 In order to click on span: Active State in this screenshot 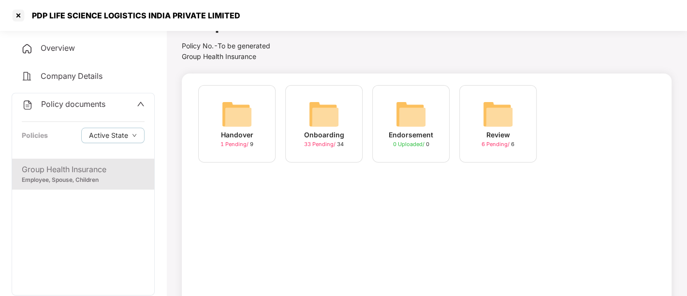, I will do `click(108, 135)`.